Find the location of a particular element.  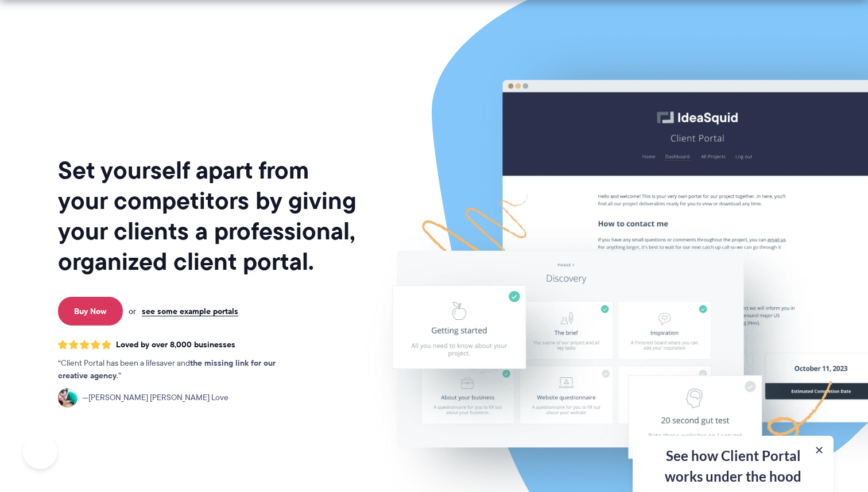

span: Loved by over 8,000 businesses is located at coordinates (176, 344).